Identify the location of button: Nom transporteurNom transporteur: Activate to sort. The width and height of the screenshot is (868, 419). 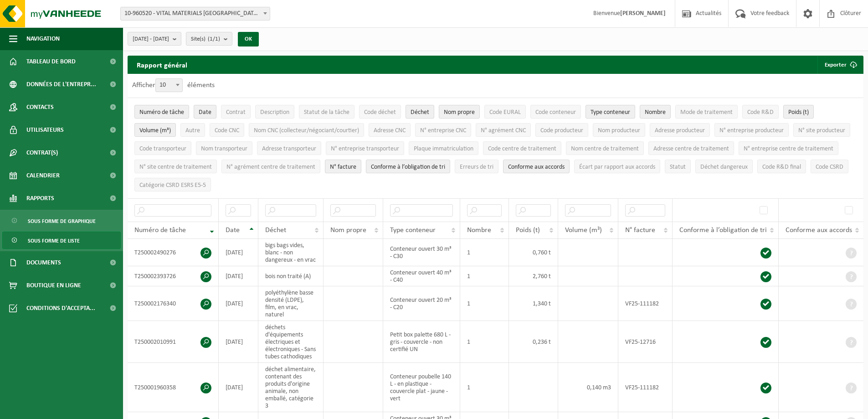
(224, 148).